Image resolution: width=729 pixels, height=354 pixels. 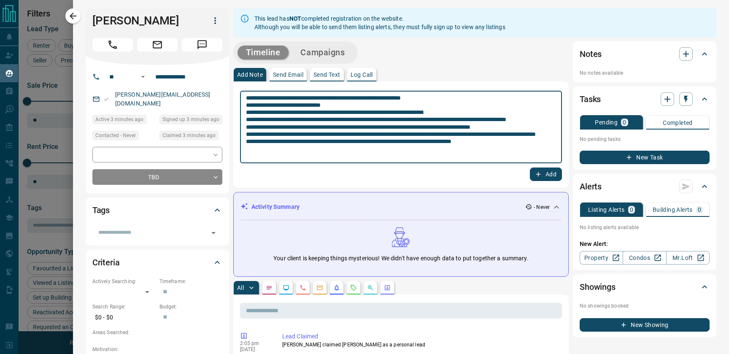 I want to click on button: Add, so click(x=546, y=174).